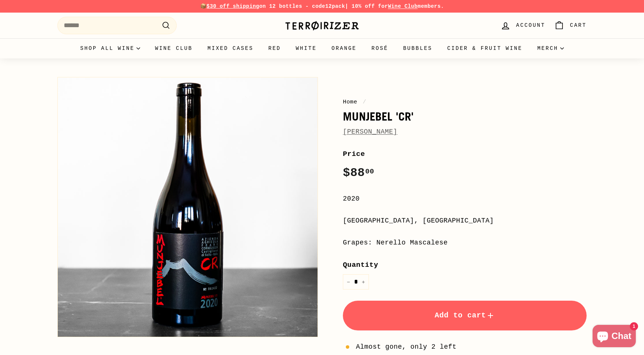  Describe the element at coordinates (578, 25) in the screenshot. I see `span: Cart` at that location.